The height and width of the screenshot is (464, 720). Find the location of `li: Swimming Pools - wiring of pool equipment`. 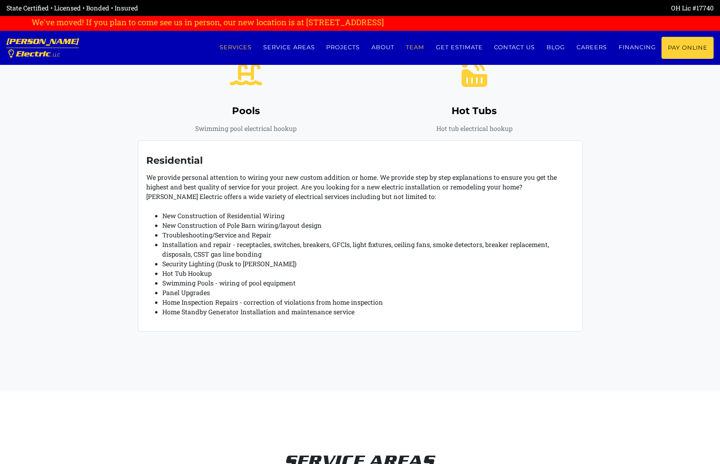

li: Swimming Pools - wiring of pool equipment is located at coordinates (368, 283).